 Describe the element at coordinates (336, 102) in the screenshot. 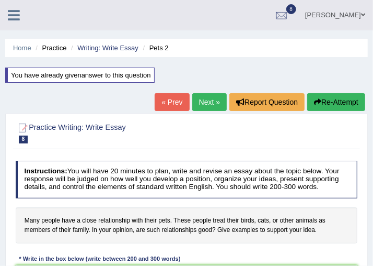

I see `button: Re-Attempt` at that location.